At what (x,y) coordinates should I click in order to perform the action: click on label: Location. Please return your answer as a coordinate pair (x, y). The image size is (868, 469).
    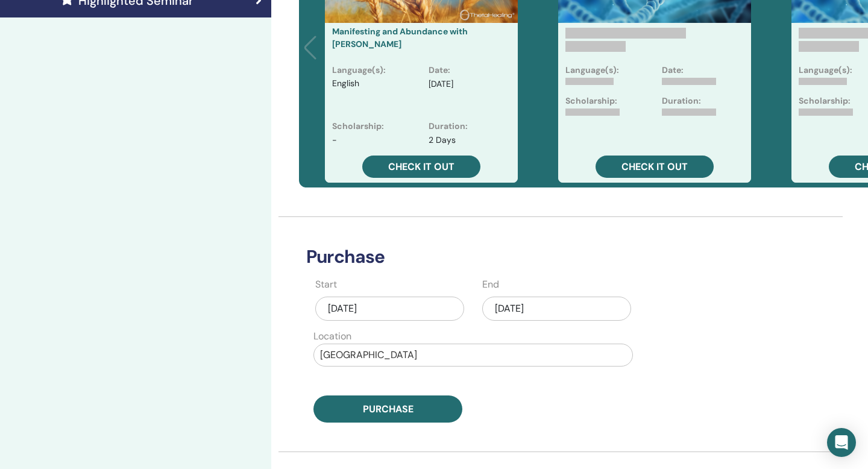
    Looking at the image, I should click on (332, 337).